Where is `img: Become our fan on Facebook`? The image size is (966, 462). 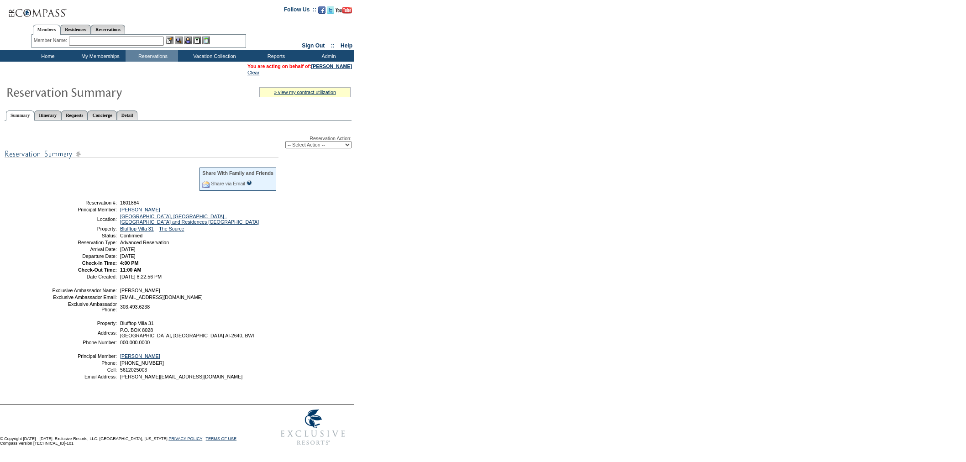 img: Become our fan on Facebook is located at coordinates (322, 10).